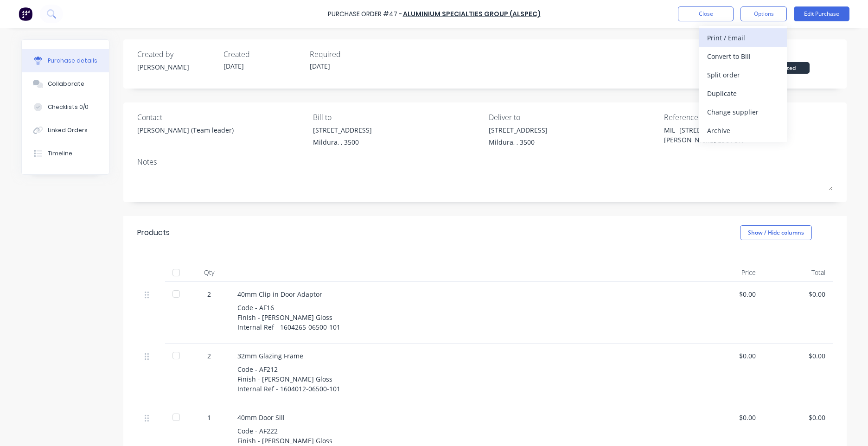 The image size is (868, 446). What do you see at coordinates (748, 117) in the screenshot?
I see `div: Reference` at bounding box center [748, 117].